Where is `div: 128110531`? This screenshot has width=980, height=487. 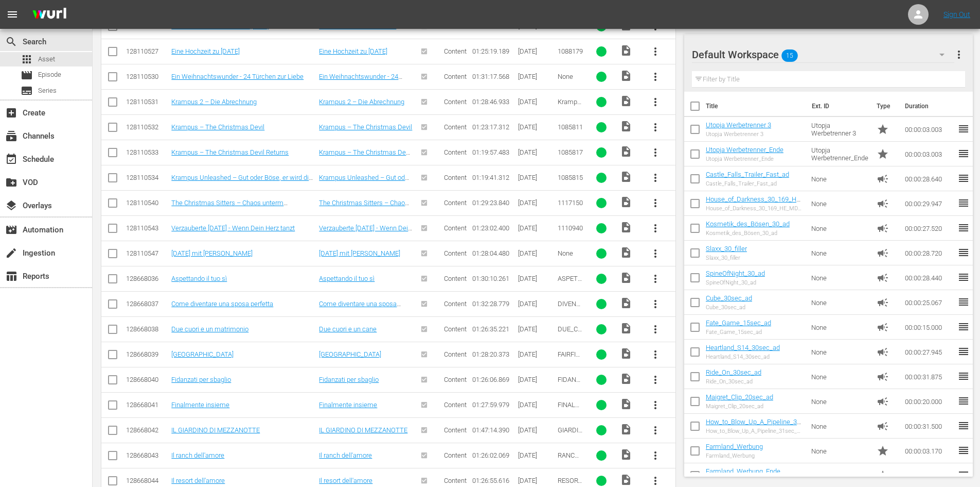 div: 128110531 is located at coordinates (147, 102).